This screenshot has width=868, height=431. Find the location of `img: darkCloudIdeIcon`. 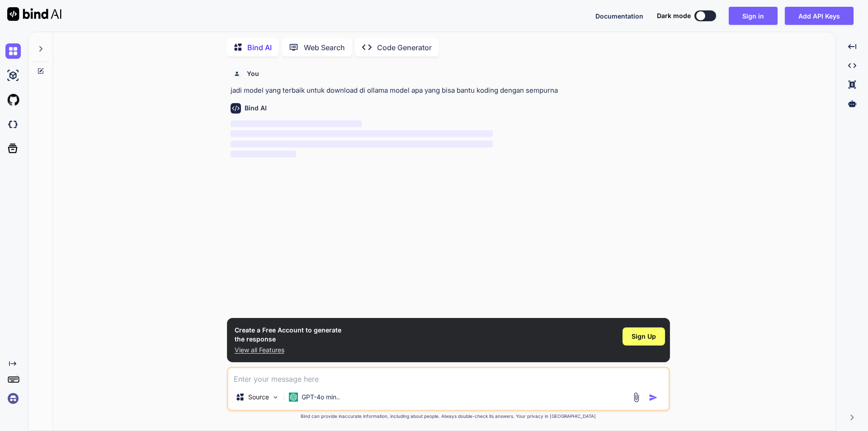

img: darkCloudIdeIcon is located at coordinates (13, 124).